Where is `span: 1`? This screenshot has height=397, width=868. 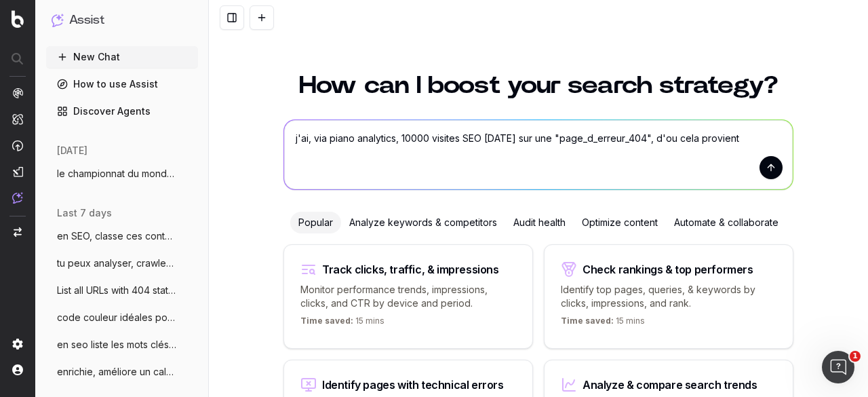 span: 1 is located at coordinates (855, 356).